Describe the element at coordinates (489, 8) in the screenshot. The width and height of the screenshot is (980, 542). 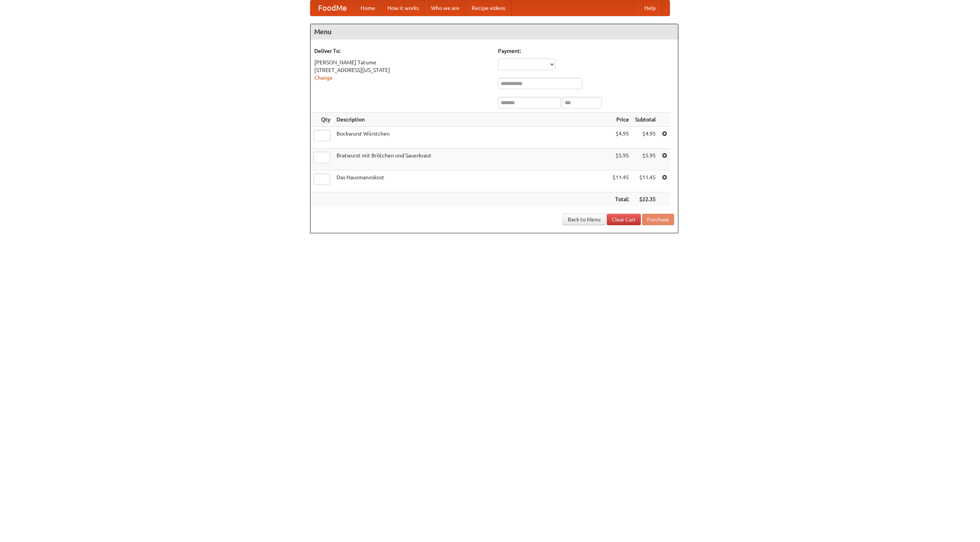
I see `a: Recipe videos` at that location.